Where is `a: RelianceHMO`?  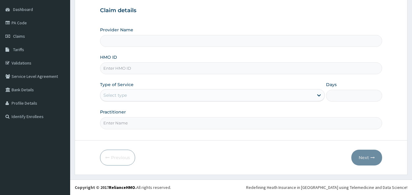 a: RelianceHMO is located at coordinates (122, 188).